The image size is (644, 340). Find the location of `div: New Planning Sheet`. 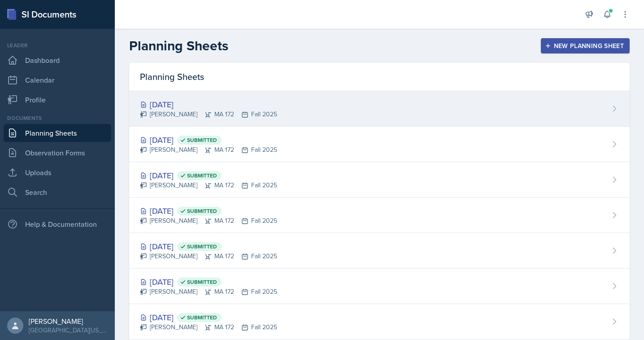

div: New Planning Sheet is located at coordinates (585, 46).